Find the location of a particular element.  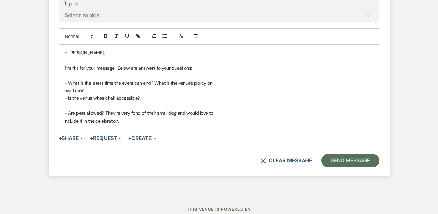

span: – Are pets allowed? They’re very fond of their small dog and would love to is located at coordinates (139, 113).